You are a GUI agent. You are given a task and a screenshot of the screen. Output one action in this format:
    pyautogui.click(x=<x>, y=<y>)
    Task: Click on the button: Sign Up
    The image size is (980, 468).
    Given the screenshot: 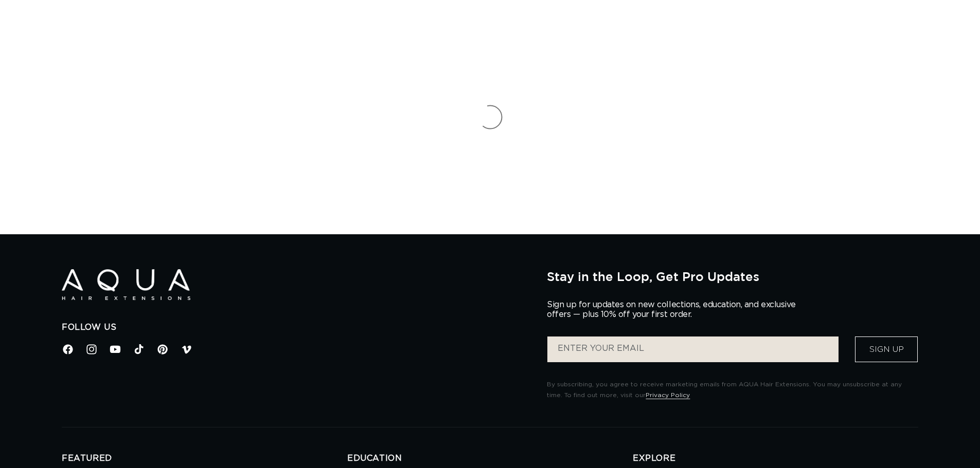 What is the action you would take?
    pyautogui.click(x=886, y=350)
    